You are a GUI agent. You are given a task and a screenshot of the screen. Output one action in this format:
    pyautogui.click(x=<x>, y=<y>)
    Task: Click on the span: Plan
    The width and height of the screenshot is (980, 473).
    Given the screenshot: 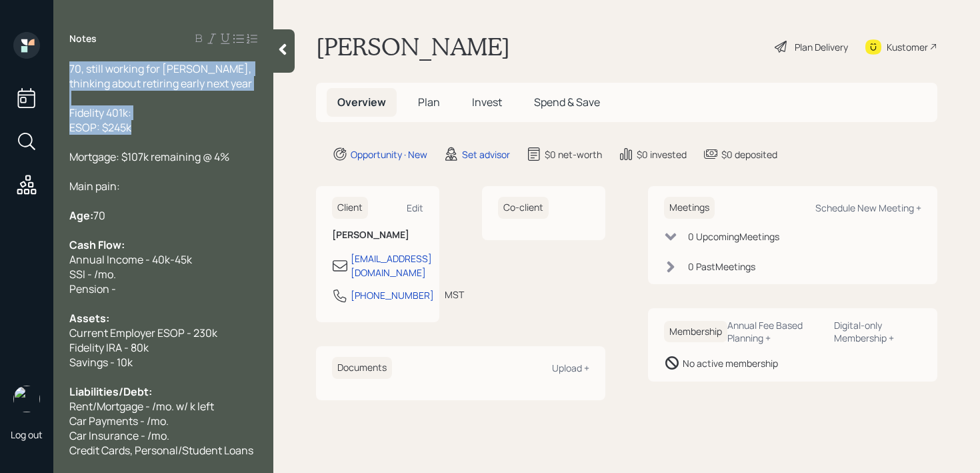 What is the action you would take?
    pyautogui.click(x=429, y=102)
    